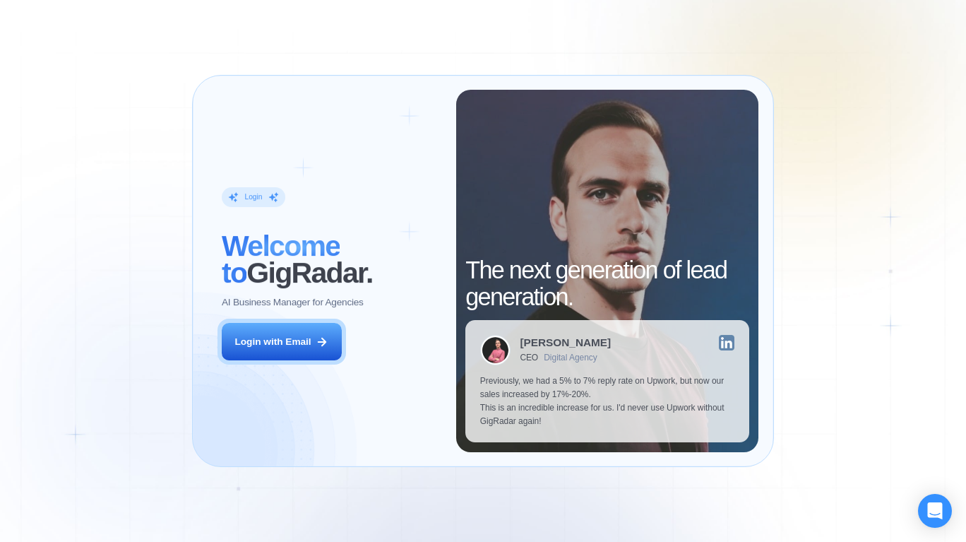  What do you see at coordinates (607, 400) in the screenshot?
I see `p: Previously, we had a 5% to 7% reply rate on Upwork, but now our sales increased by 17%-20%. This ...` at bounding box center [607, 400].